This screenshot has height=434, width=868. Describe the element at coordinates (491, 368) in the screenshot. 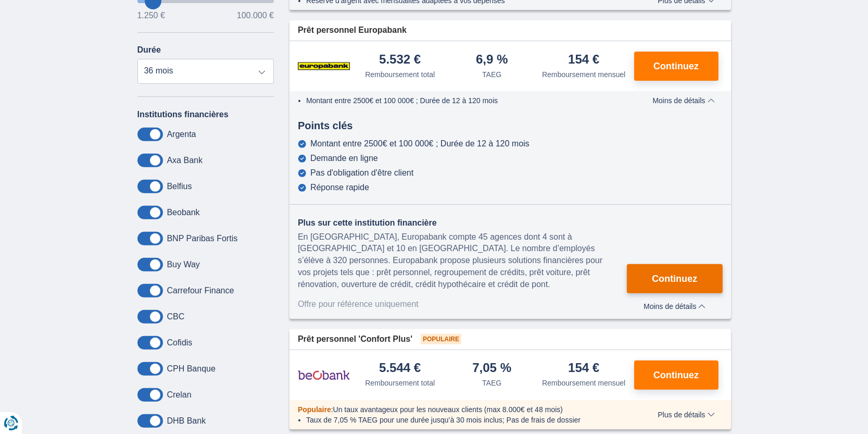

I see `div: 7,05 %` at that location.